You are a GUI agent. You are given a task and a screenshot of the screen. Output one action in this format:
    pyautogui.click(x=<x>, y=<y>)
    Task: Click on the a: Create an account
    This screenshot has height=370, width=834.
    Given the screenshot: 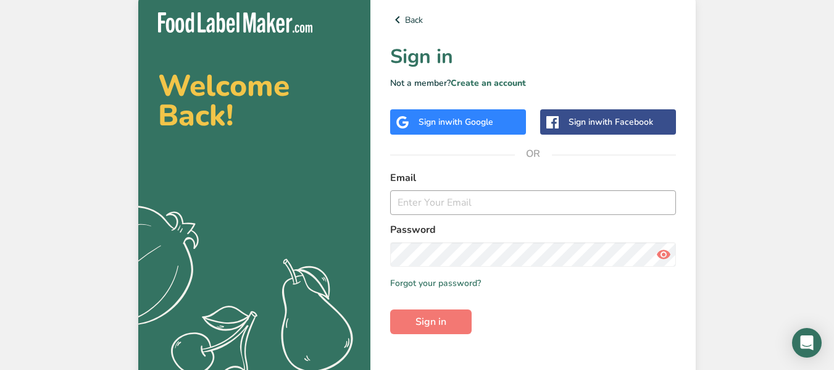 What is the action you would take?
    pyautogui.click(x=488, y=83)
    